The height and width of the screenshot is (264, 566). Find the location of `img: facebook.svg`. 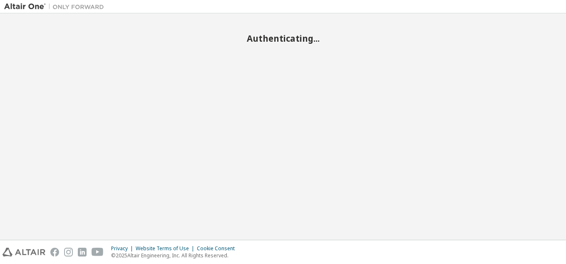

img: facebook.svg is located at coordinates (55, 252).